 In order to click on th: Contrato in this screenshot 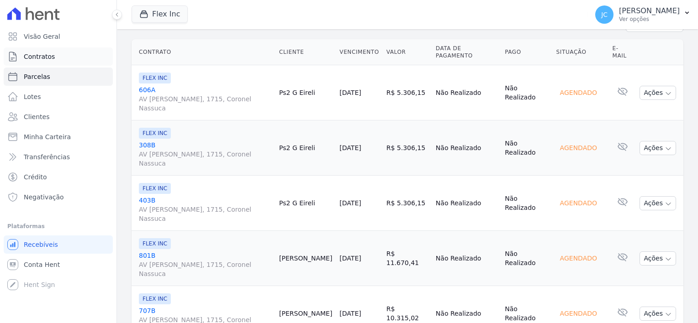, I will do `click(203, 52)`.